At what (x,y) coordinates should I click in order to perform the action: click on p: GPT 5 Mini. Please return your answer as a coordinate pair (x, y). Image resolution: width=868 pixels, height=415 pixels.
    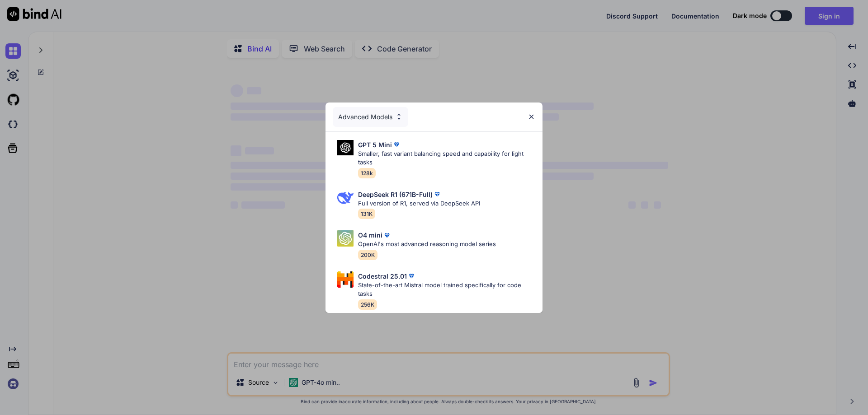
    Looking at the image, I should click on (375, 144).